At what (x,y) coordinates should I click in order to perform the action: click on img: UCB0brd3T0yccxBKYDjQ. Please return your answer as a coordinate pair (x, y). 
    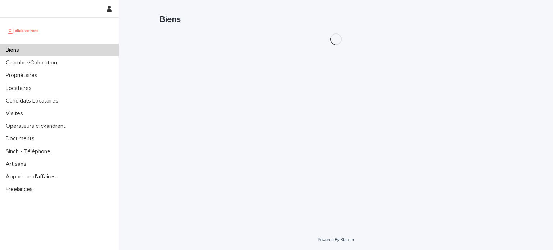
    Looking at the image, I should click on (23, 31).